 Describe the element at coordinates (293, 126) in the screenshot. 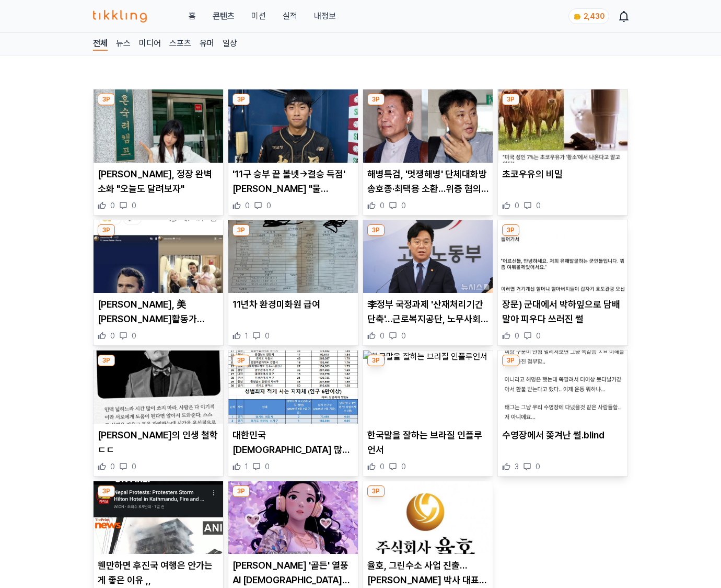

I see `img: '11구 승부 끝 볼넷→결승 득점' KT 유준규 "물 요청? 단지 목 말랐어요"` at that location.